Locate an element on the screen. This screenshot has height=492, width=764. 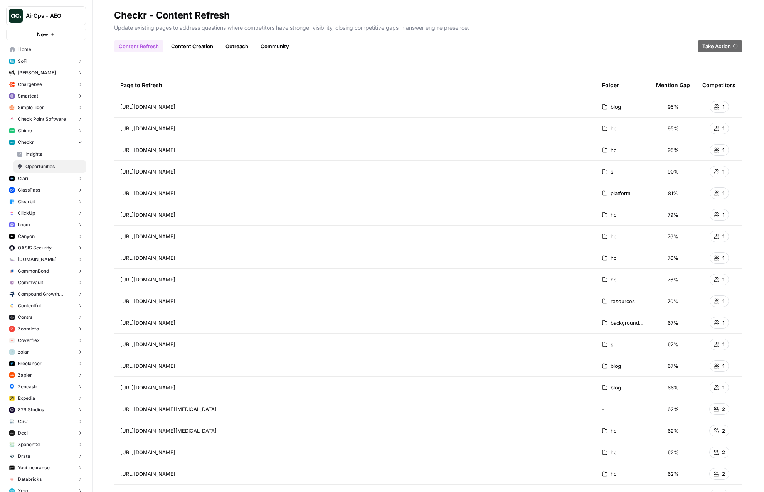
span: Take Action is located at coordinates (717, 46).